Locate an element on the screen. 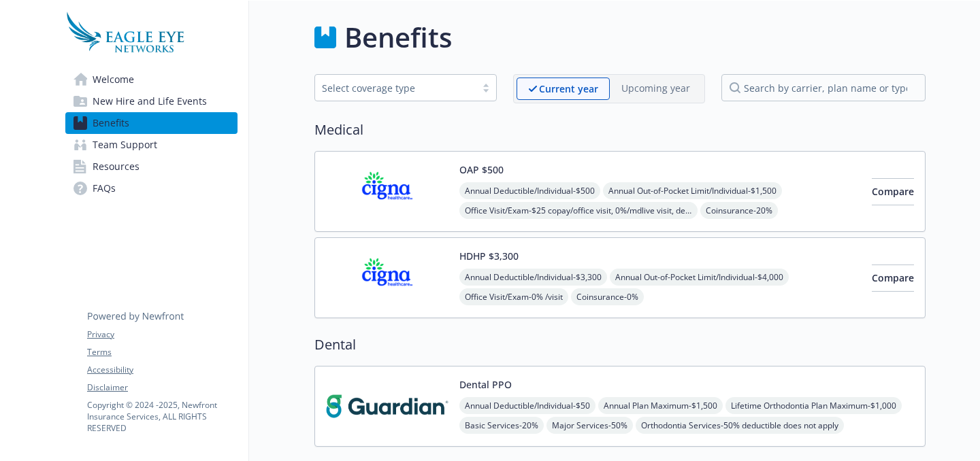 The image size is (980, 461). span: Orthodontia Services - 50% deductible does not apply is located at coordinates (739, 425).